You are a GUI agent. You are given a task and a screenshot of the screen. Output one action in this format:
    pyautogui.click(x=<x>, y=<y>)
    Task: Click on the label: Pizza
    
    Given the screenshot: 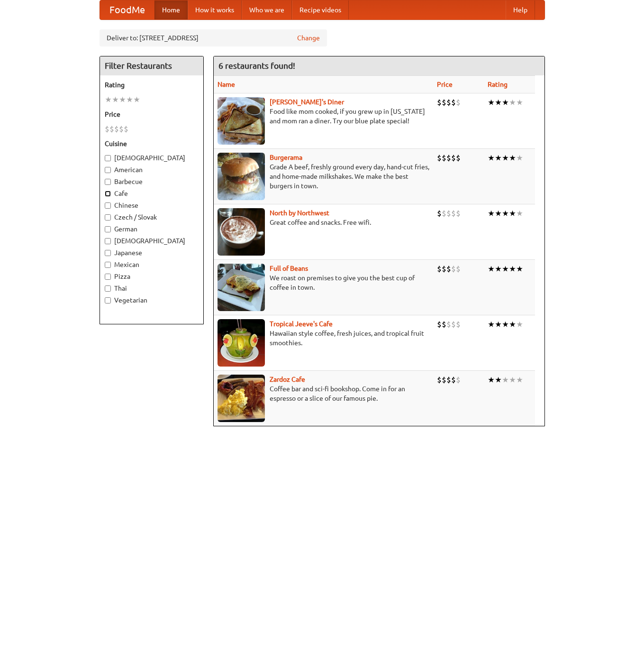 What is the action you would take?
    pyautogui.click(x=152, y=276)
    